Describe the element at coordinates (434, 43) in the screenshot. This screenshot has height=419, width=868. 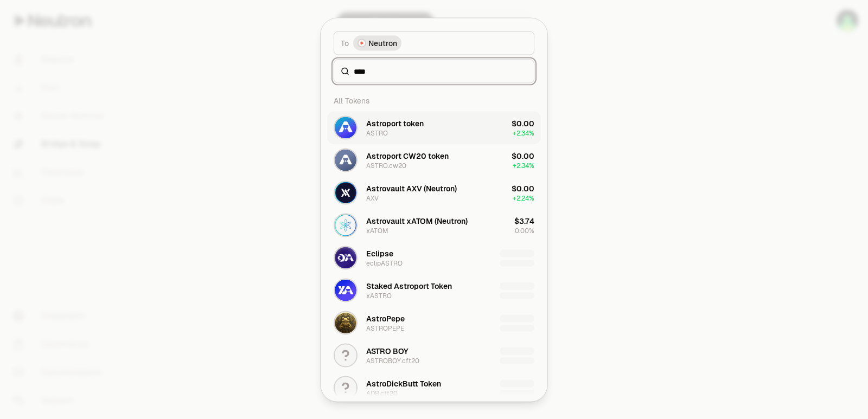
I see `button: ToNeutron LogoNeutron` at that location.